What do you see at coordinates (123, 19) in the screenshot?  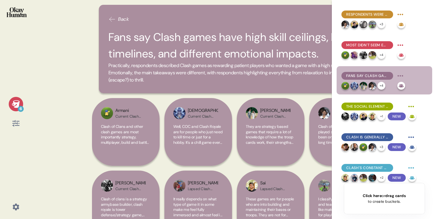 I see `span: Back` at bounding box center [123, 19].